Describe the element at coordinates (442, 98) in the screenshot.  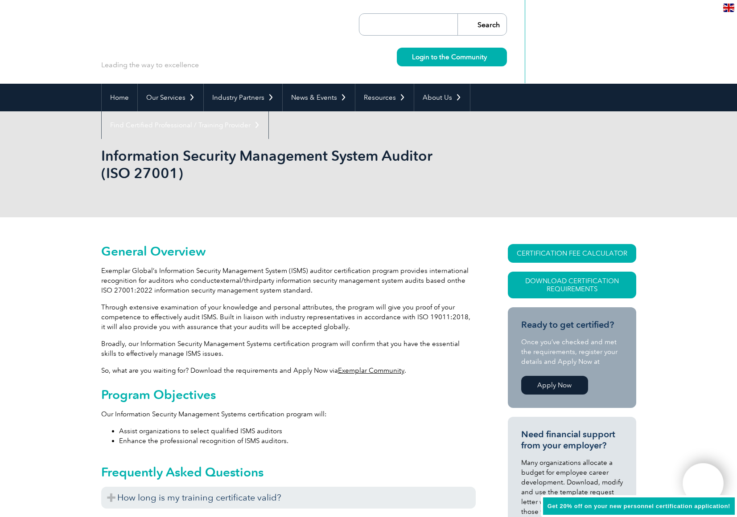
I see `a: About Us` at that location.